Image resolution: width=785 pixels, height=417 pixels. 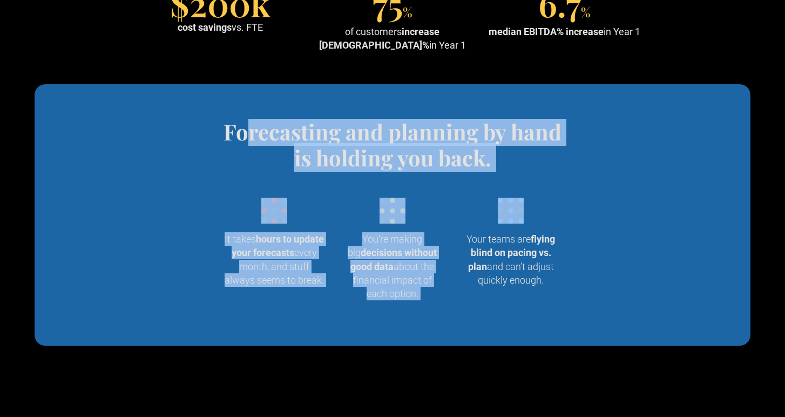 I want to click on p: It takes every month, and stuff always seems to break., so click(x=274, y=259).